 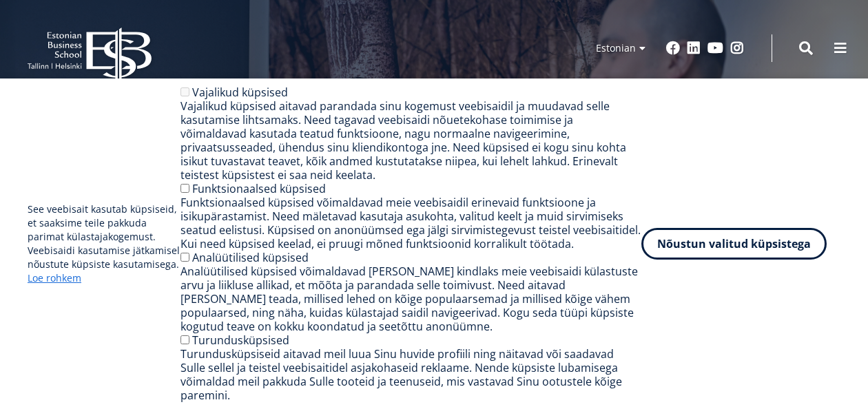 I want to click on button: Nõustun valitud küpsistega, so click(x=734, y=243).